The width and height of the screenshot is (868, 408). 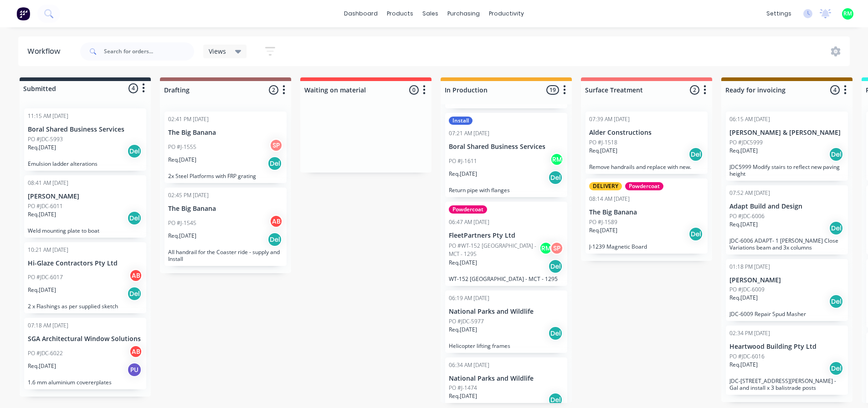 What do you see at coordinates (85, 230) in the screenshot?
I see `p: Weld mounting plate to boat` at bounding box center [85, 230].